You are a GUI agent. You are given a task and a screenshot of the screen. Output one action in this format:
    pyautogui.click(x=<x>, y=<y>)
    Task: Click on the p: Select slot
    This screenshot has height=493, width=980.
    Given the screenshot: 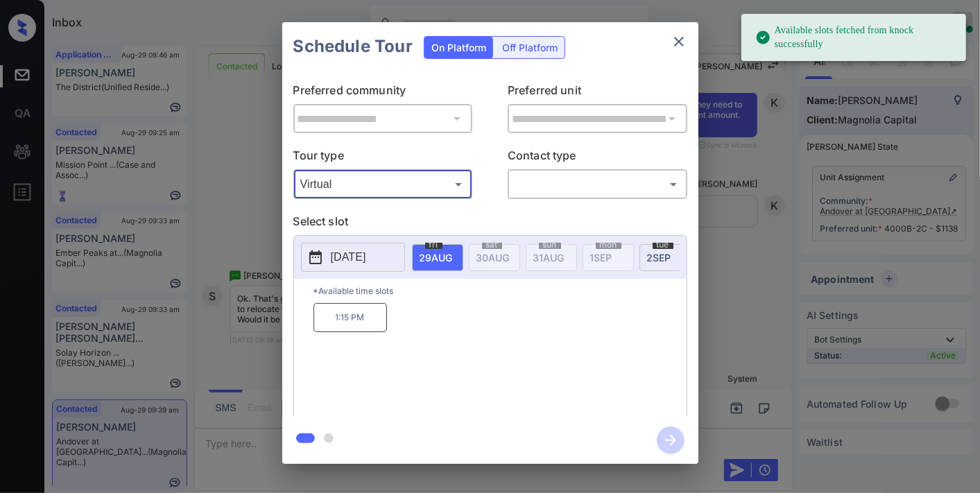 What is the action you would take?
    pyautogui.click(x=490, y=224)
    